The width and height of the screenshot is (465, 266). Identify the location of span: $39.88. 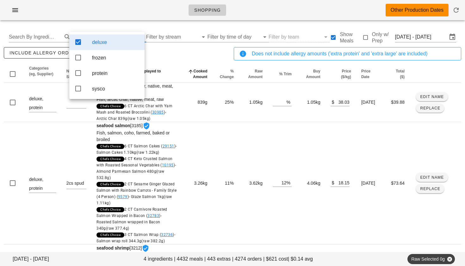
(398, 102).